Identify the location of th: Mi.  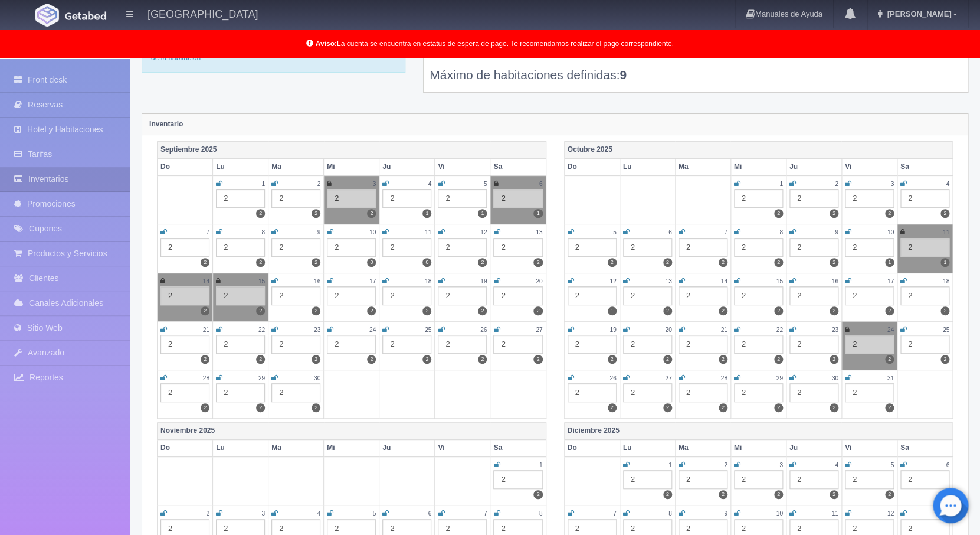
(351, 447).